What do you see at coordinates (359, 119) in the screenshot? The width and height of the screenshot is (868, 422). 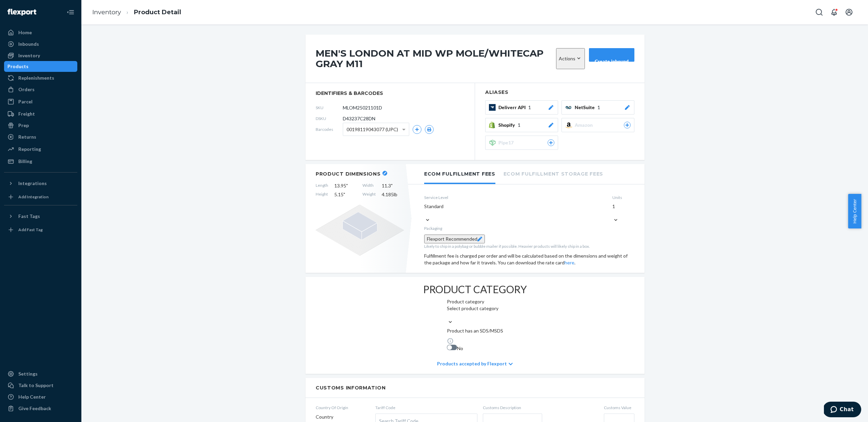 I see `span: D43237C28DN` at bounding box center [359, 119].